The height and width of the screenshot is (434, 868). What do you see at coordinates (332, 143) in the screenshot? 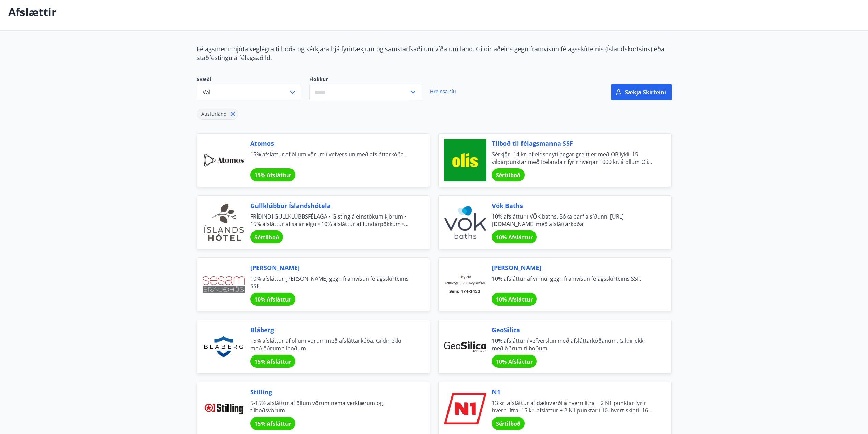
I see `span: Atomos` at bounding box center [332, 143].